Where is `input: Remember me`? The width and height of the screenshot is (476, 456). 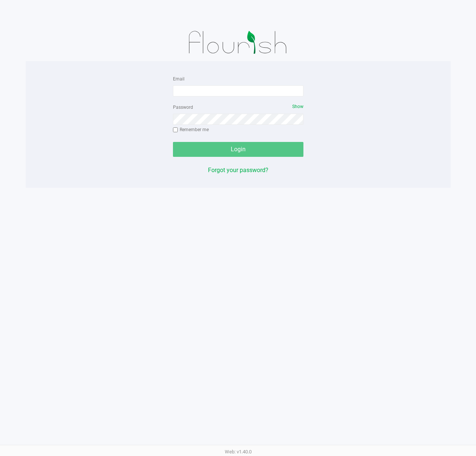 input: Remember me is located at coordinates (176, 130).